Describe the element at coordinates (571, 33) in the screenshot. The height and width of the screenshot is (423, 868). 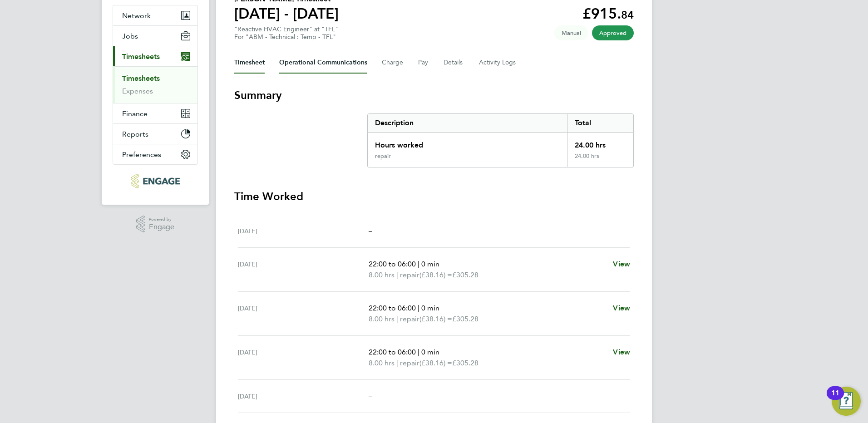
I see `span: This timesheet was manually created.` at that location.